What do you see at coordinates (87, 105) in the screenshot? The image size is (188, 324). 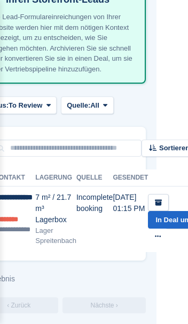 I see `button: Quelle: All` at bounding box center [87, 105].